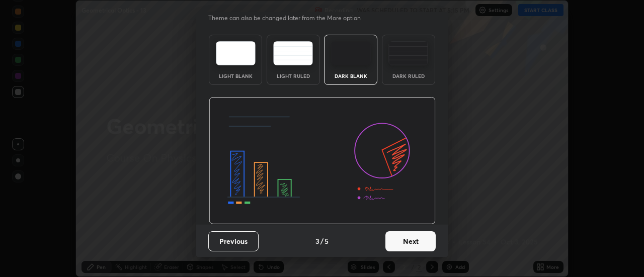 The height and width of the screenshot is (277, 644). What do you see at coordinates (351, 76) in the screenshot?
I see `div: Dark Blank` at bounding box center [351, 76].